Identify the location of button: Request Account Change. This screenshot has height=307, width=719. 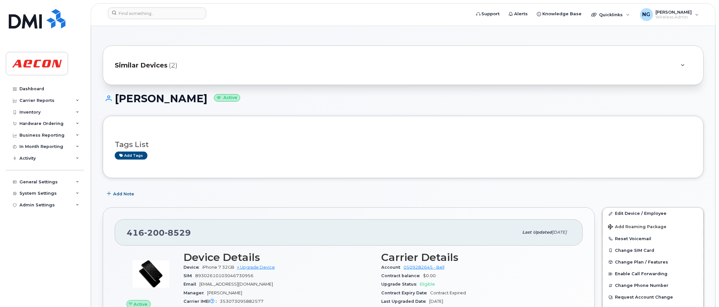
(653, 297).